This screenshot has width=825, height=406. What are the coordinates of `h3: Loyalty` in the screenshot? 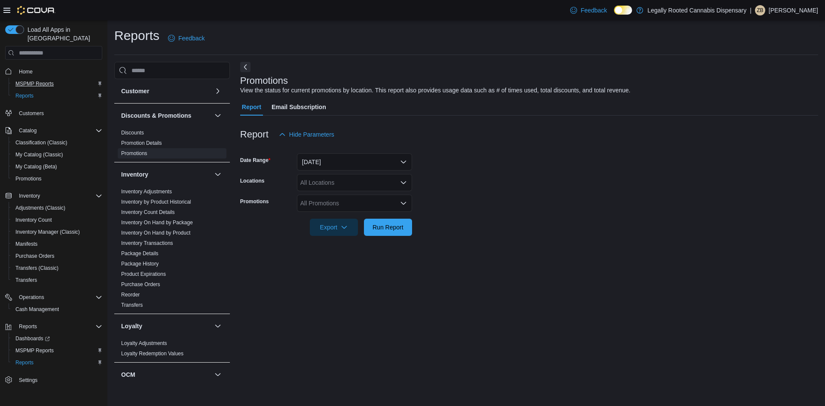 It's located at (132, 326).